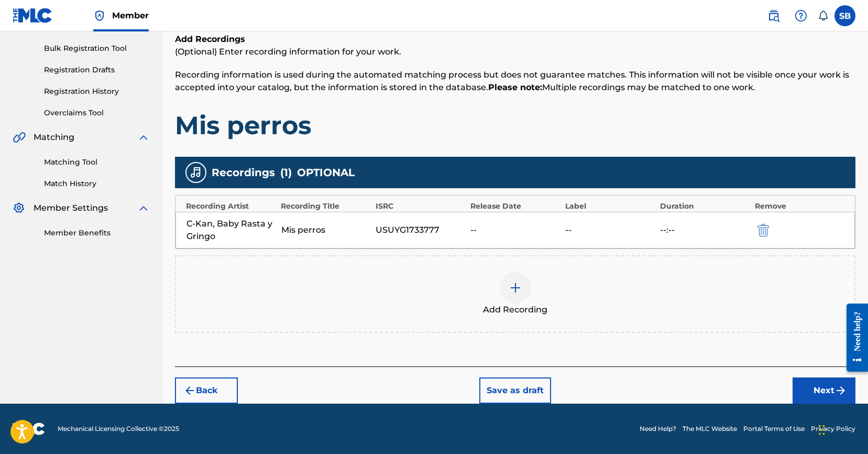 The height and width of the screenshot is (454, 868). I want to click on span: Member Settings, so click(71, 208).